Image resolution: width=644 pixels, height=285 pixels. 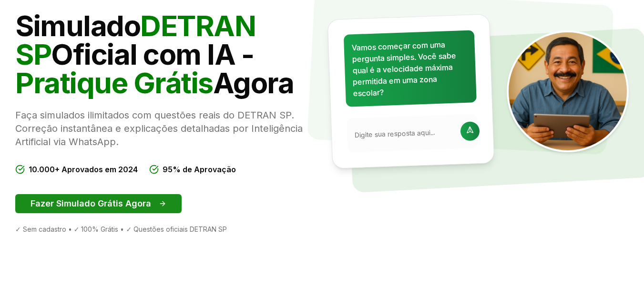 What do you see at coordinates (98, 203) in the screenshot?
I see `a: Fazer Simulado Grátis Agora` at bounding box center [98, 203].